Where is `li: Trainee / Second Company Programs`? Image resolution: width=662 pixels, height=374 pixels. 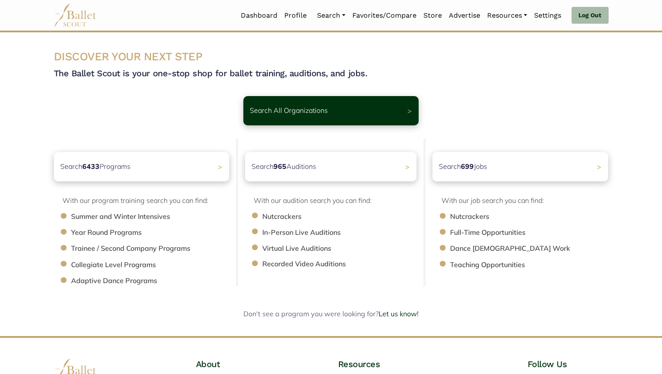 li: Trainee / Second Company Programs is located at coordinates (155, 248).